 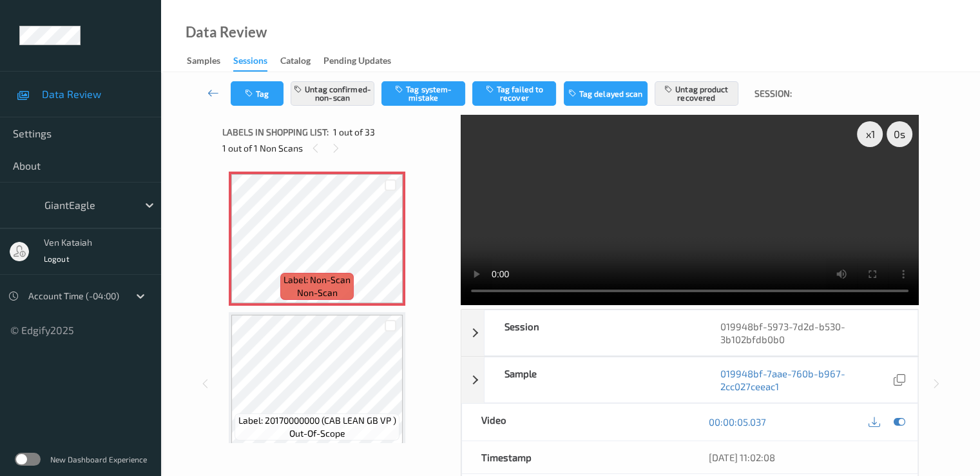 What do you see at coordinates (363, 62) in the screenshot?
I see `a: Pending Updates` at bounding box center [363, 62].